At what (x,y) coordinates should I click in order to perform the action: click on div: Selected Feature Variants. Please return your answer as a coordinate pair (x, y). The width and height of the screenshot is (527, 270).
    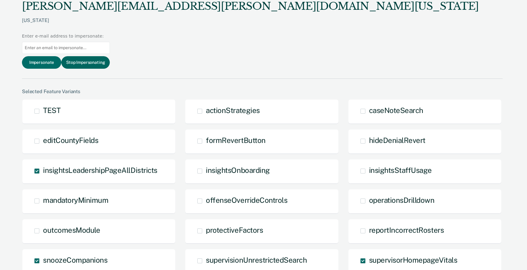
    Looking at the image, I should click on (262, 91).